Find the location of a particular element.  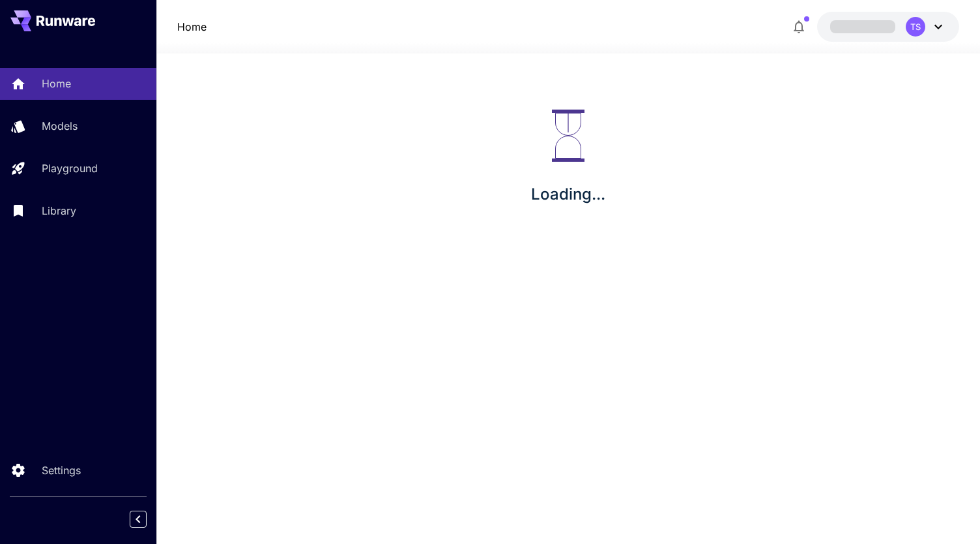

p: Loading... is located at coordinates (568, 194).